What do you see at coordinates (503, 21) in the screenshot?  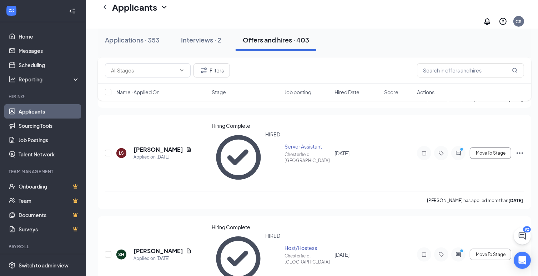 I see `svg: QuestionInfo` at bounding box center [503, 21].